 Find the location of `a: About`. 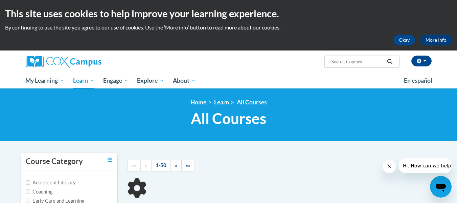

a: About is located at coordinates (184, 81).